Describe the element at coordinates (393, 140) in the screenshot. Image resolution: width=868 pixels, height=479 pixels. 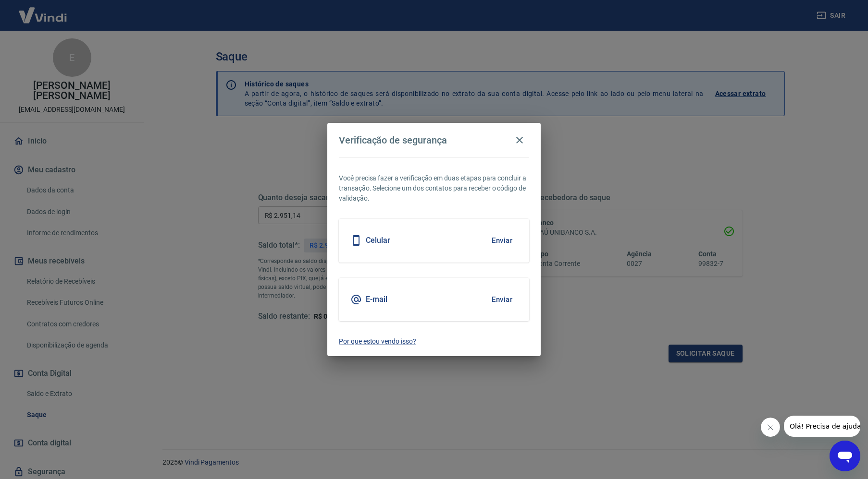
I see `h4: Verificação de segurança` at that location.